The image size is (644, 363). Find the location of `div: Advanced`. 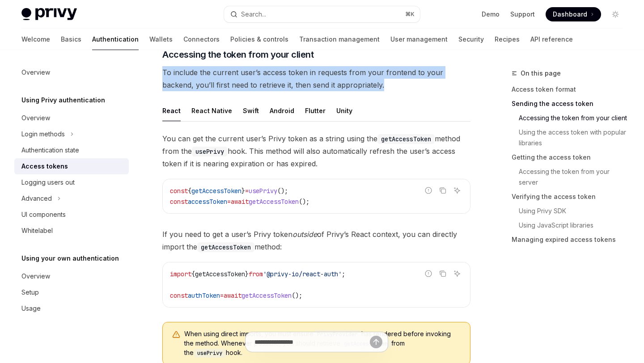

div: Advanced is located at coordinates (36, 199).